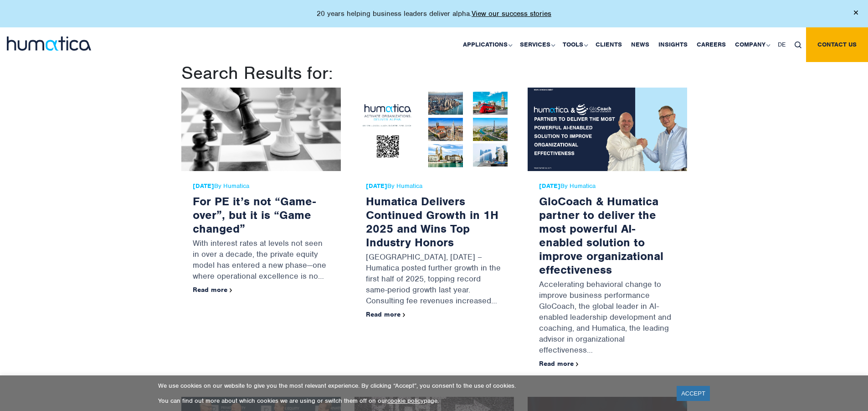  I want to click on a: cookie policy, so click(406, 400).